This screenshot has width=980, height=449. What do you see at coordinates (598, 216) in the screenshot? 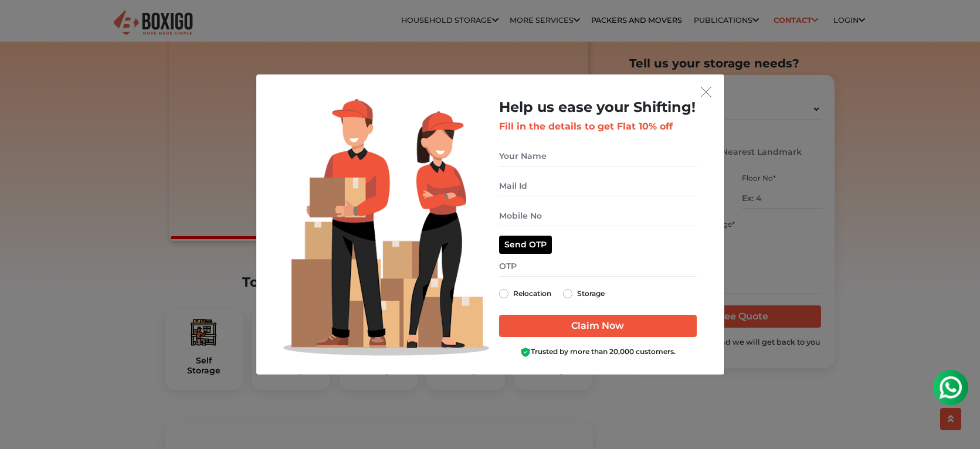
I see `input: Mobile No` at bounding box center [598, 216].